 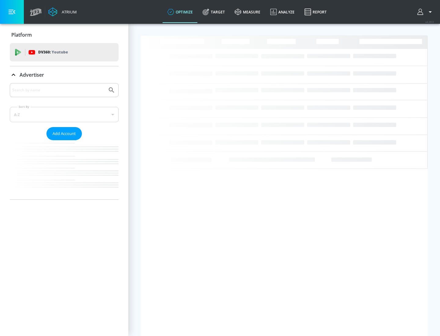 What do you see at coordinates (315, 12) in the screenshot?
I see `a: Report` at bounding box center [315, 12].